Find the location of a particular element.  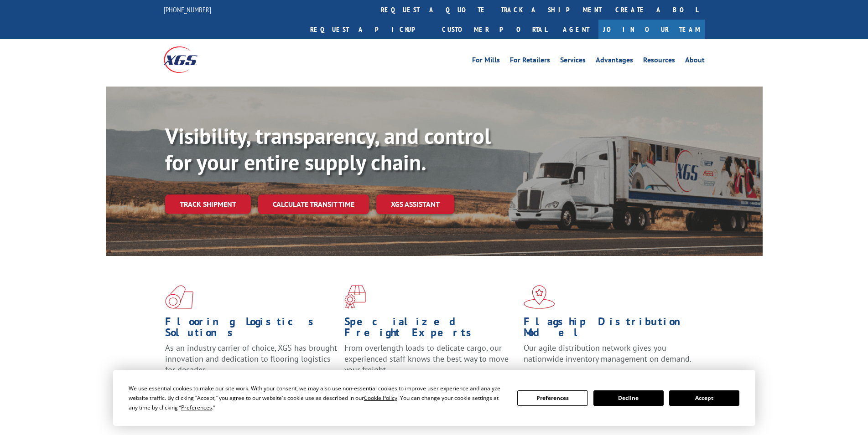

a: Request a pickup is located at coordinates (369, 29).